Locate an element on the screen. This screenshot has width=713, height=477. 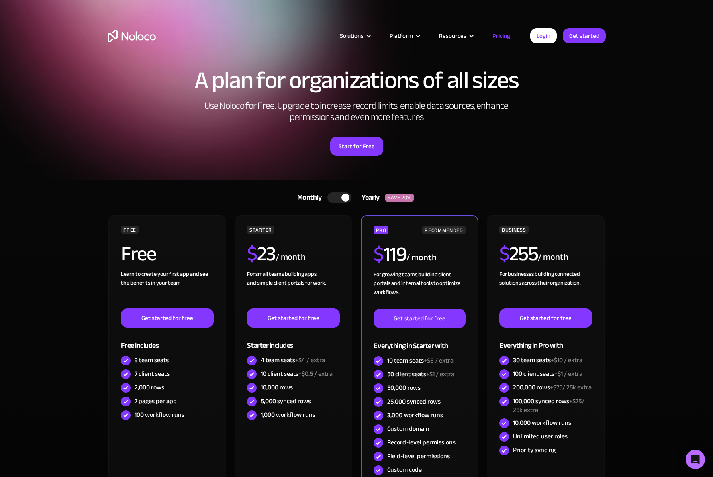
div: Everything in Starter with is located at coordinates (419, 341).